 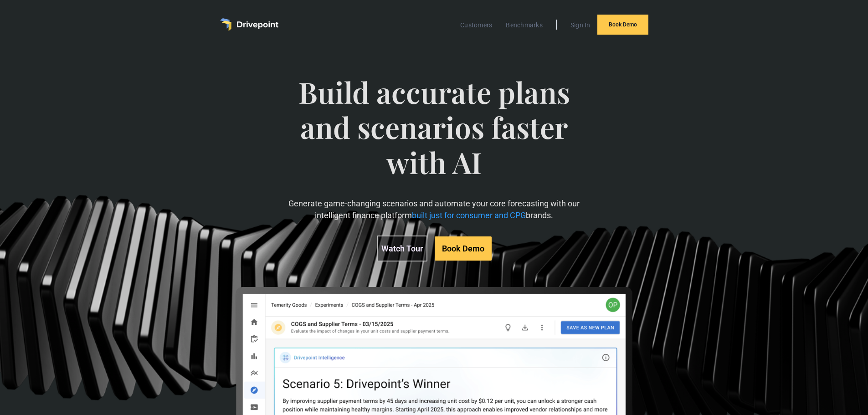 What do you see at coordinates (580, 25) in the screenshot?
I see `a: Sign In` at bounding box center [580, 25].